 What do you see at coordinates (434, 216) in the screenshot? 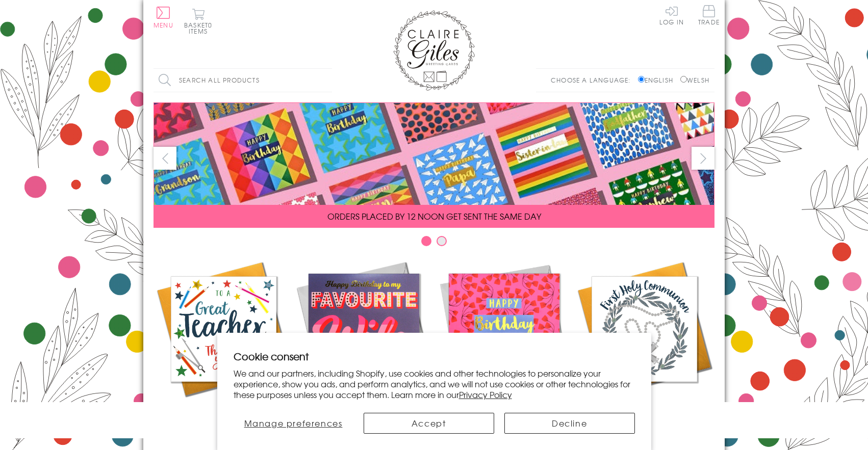
I see `span: ORDERS PLACED BY 12 NOON GET SENT THE SAME DAY` at bounding box center [434, 216].